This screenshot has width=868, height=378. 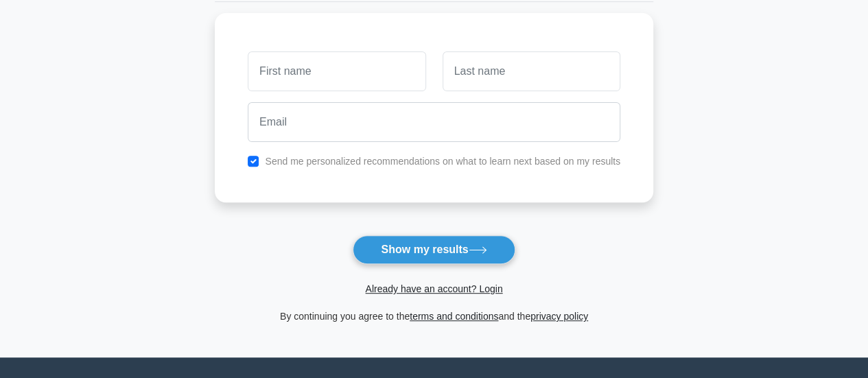 What do you see at coordinates (454, 317) in the screenshot?
I see `a: terms and conditions` at bounding box center [454, 317].